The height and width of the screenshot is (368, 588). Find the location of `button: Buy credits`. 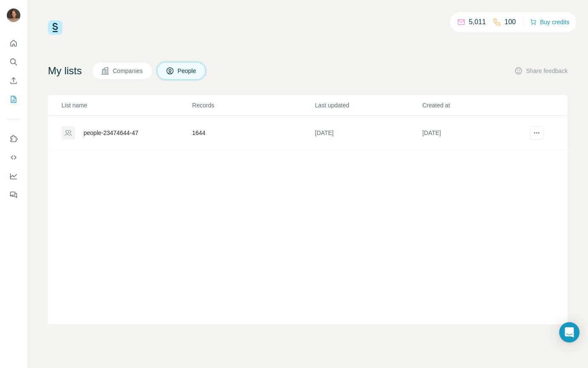

button: Buy credits is located at coordinates (550, 22).